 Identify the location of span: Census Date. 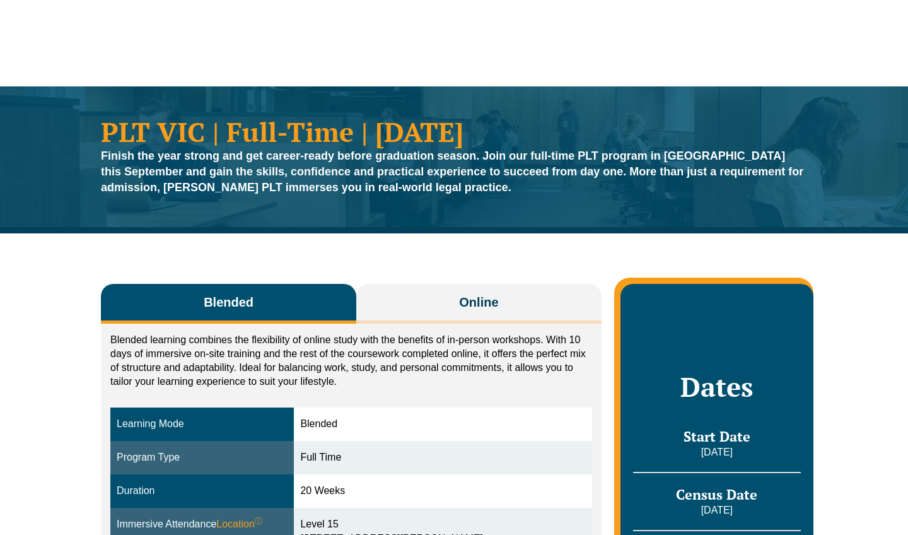
(717, 494).